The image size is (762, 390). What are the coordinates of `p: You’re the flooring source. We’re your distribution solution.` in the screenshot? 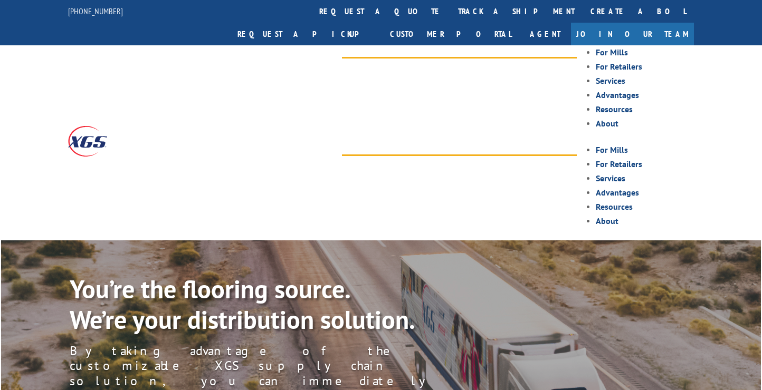 It's located at (254, 304).